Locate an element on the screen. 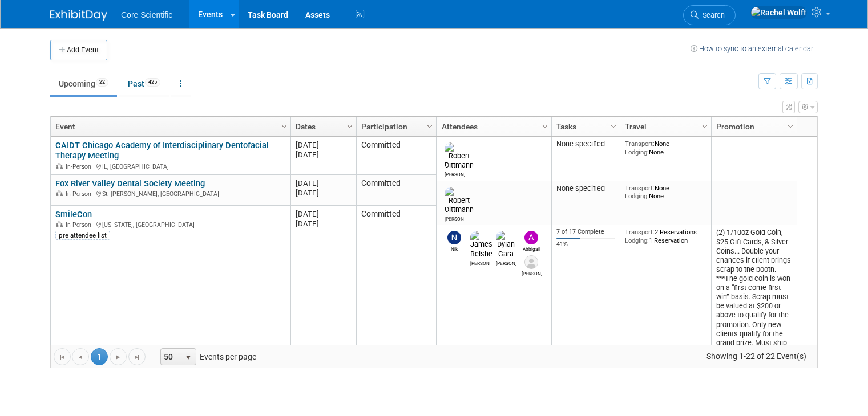  a: Go to the first page is located at coordinates (62, 357).